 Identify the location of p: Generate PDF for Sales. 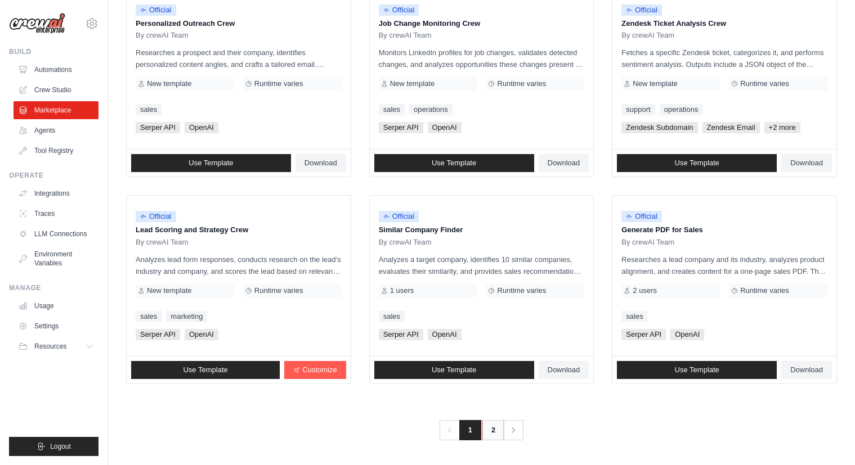
(724, 230).